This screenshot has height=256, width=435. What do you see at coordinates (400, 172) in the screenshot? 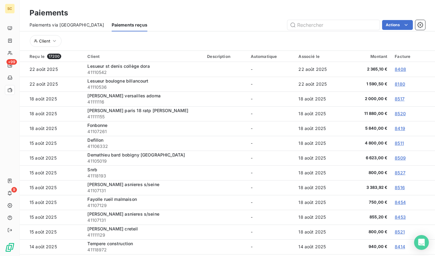
I see `a: 8527` at bounding box center [400, 172].